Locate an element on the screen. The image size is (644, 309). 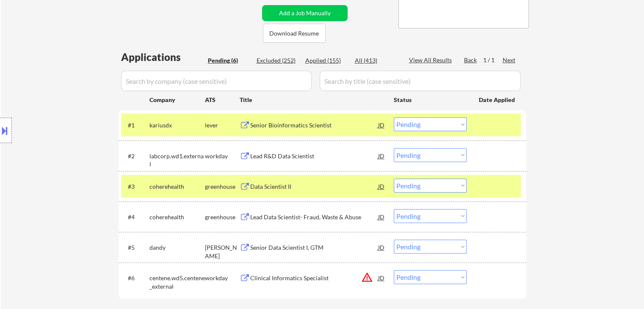
div: Data Scientist II is located at coordinates (314, 187).